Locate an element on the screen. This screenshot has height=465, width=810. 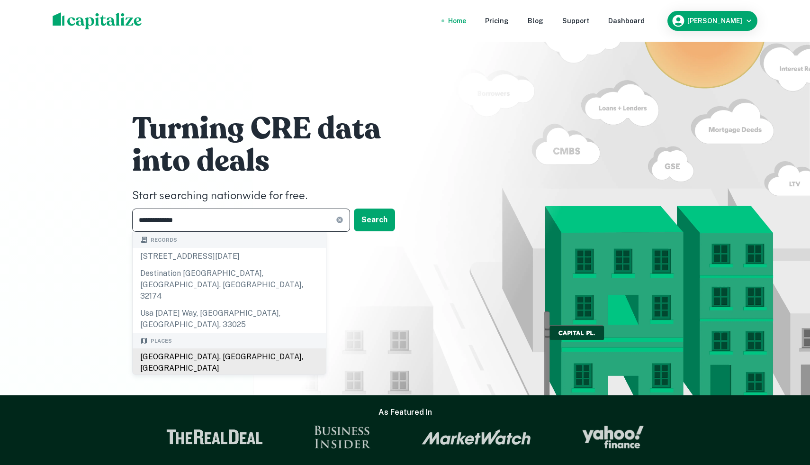
span: Records is located at coordinates (164, 240).